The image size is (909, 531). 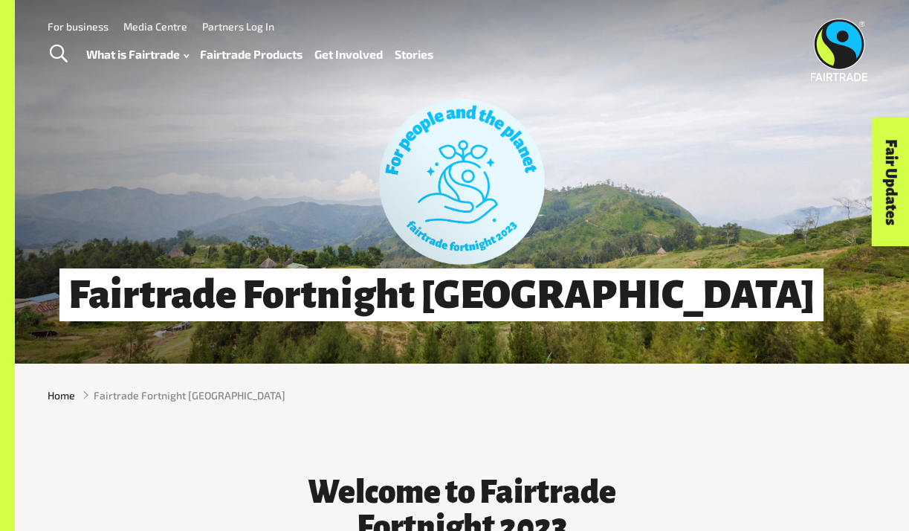 What do you see at coordinates (78, 26) in the screenshot?
I see `a: For business` at bounding box center [78, 26].